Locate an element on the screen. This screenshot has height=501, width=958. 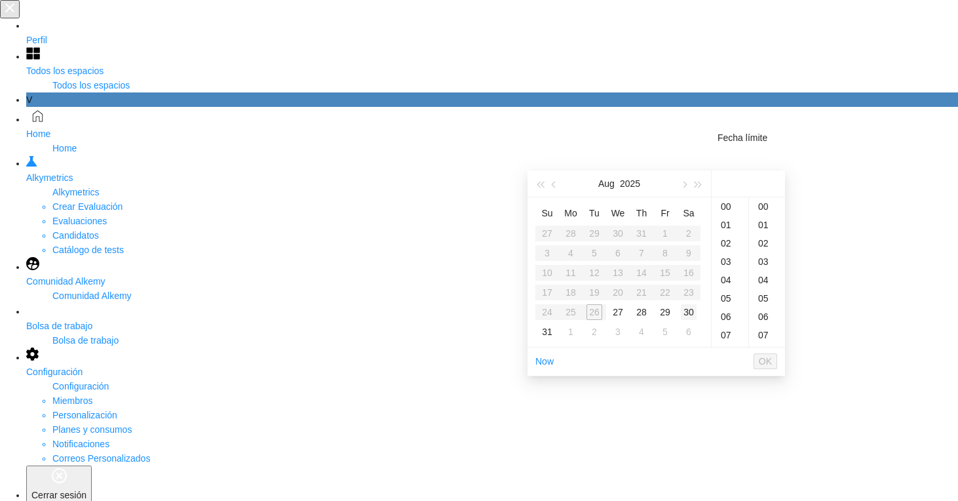
span: V is located at coordinates (29, 100).